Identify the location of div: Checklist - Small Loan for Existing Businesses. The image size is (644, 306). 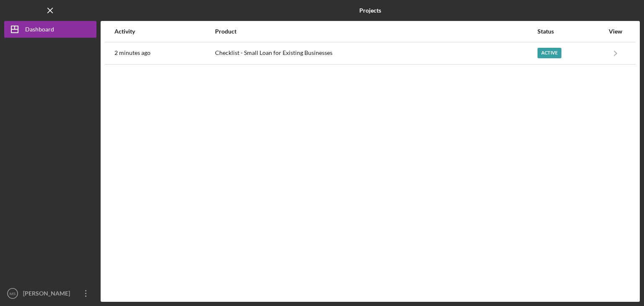
(376, 53).